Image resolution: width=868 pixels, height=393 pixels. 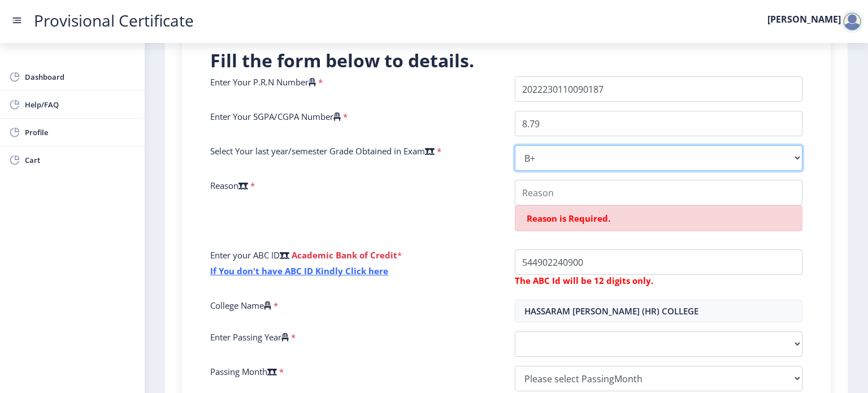 I want to click on label: Enter Passing Year, so click(x=249, y=337).